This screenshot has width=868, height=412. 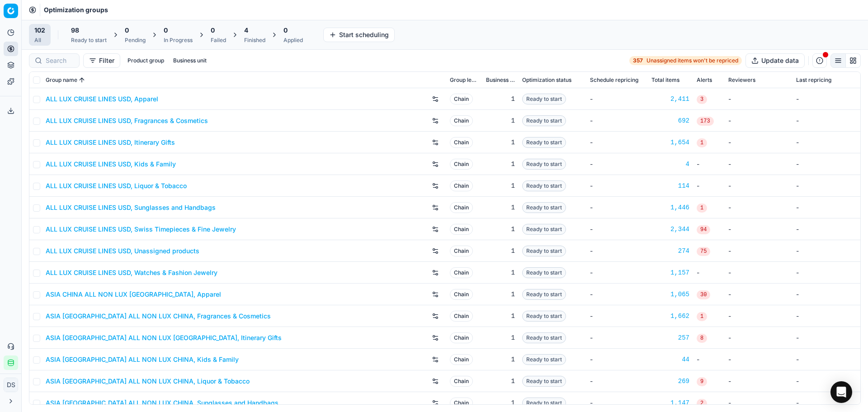 I want to click on a: ALL LUX CRUISE LINES USD, Sunglasses and Handbags, so click(x=131, y=208).